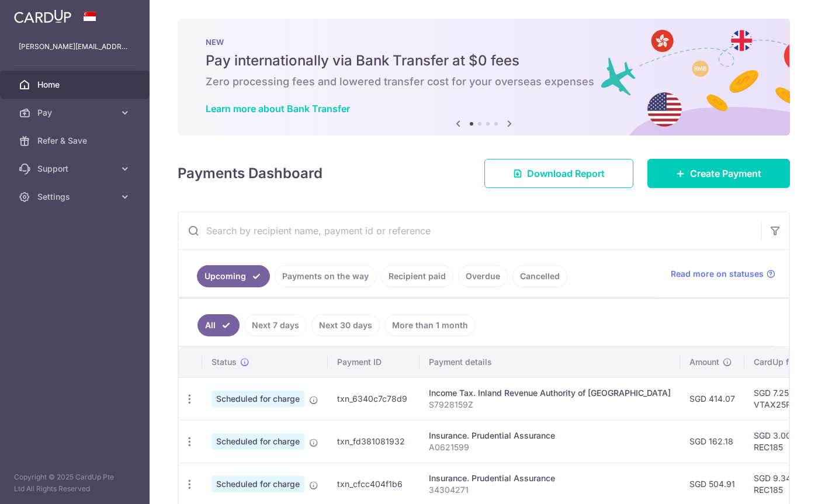 Image resolution: width=818 pixels, height=504 pixels. I want to click on span: Support, so click(76, 169).